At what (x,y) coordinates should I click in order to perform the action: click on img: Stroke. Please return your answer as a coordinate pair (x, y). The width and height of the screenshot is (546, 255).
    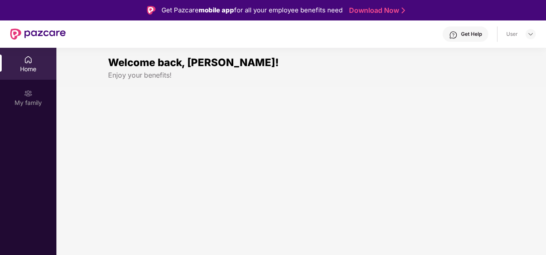
    Looking at the image, I should click on (403, 10).